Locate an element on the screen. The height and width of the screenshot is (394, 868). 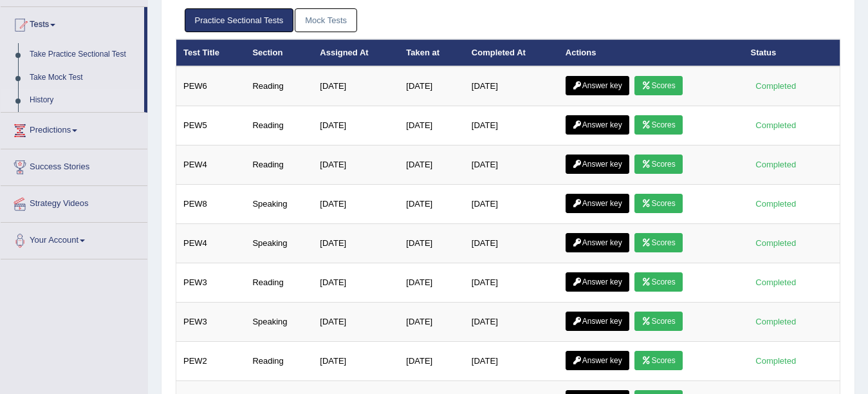
th: Actions is located at coordinates (651, 53).